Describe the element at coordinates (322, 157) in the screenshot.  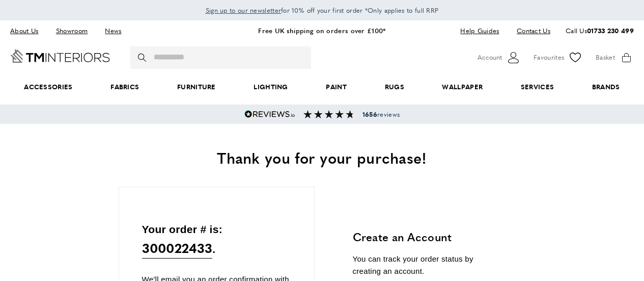
I see `span: Thank you for your purchase!` at that location.